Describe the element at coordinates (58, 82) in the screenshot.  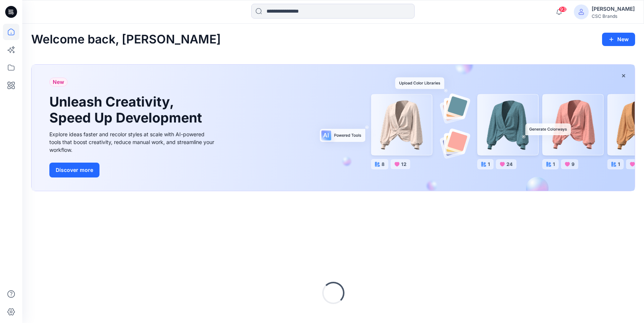
I see `span: New` at that location.